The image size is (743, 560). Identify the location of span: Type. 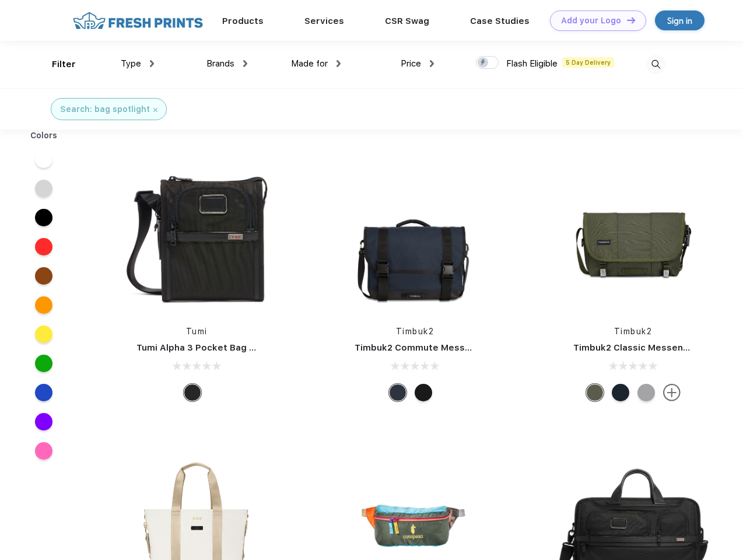
(131, 64).